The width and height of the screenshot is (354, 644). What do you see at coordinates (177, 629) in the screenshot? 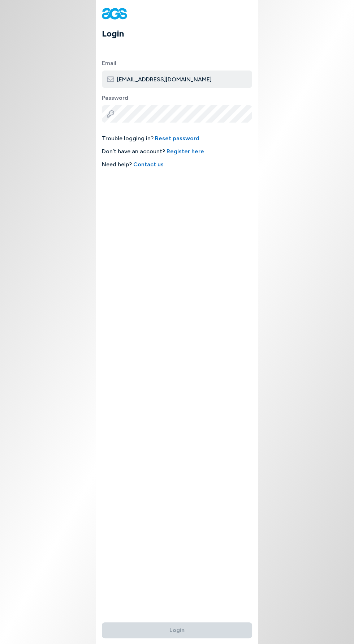
I see `button: Login` at bounding box center [177, 629].